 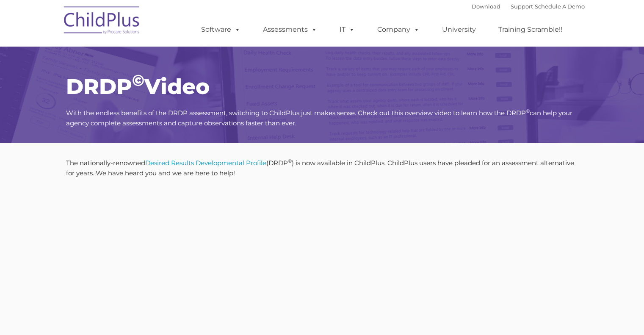 I want to click on a: IT, so click(x=347, y=30).